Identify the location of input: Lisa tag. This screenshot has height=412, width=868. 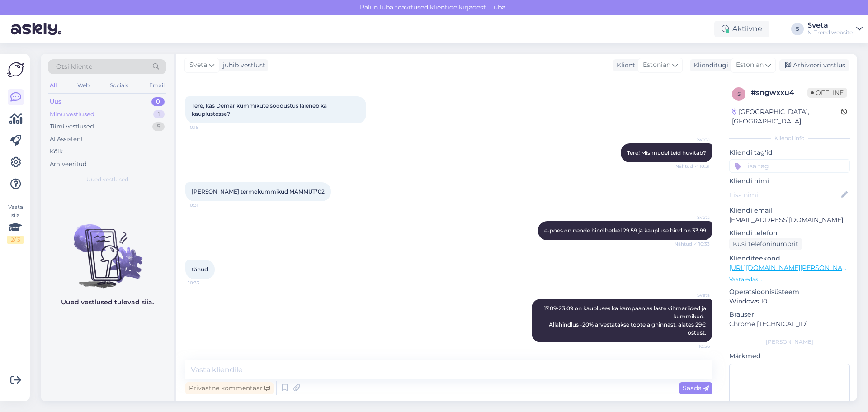
(789, 166).